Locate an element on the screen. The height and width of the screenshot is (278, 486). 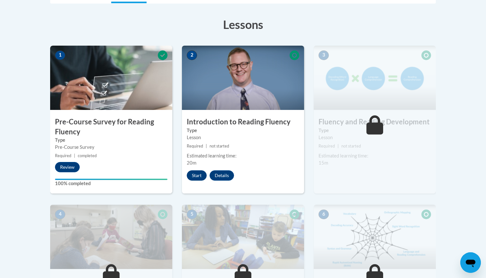
button: Details is located at coordinates (222, 175).